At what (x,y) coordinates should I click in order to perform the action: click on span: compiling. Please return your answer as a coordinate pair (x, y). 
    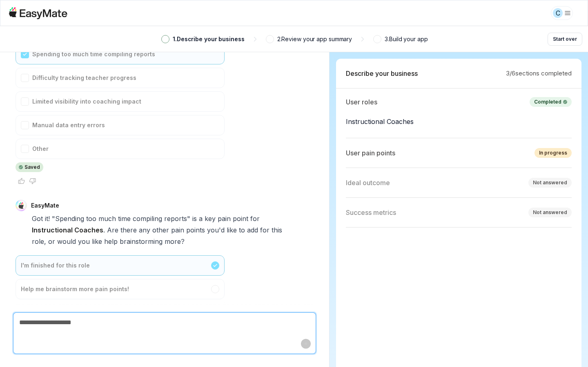
    Looking at the image, I should click on (147, 219).